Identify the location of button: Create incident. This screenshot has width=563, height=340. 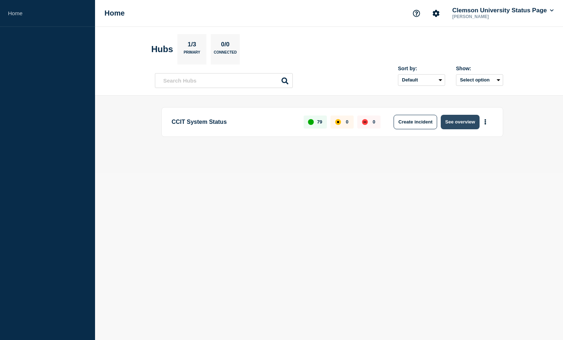
(415, 122).